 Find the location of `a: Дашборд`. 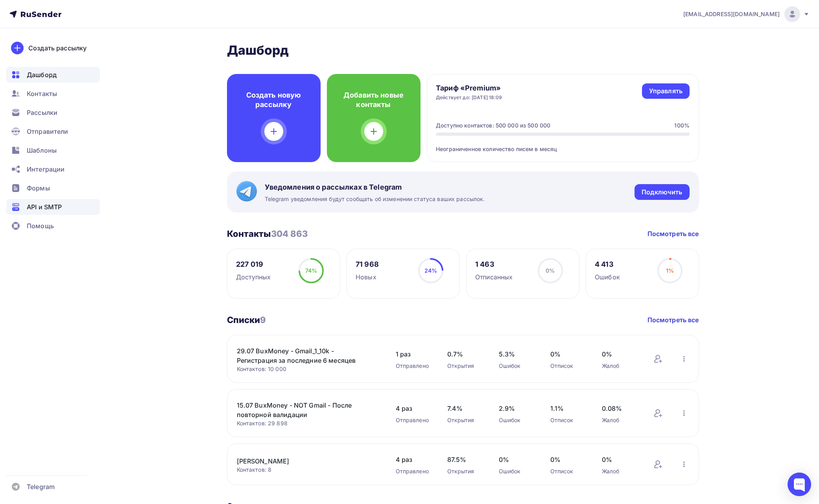

a: Дашборд is located at coordinates (53, 75).